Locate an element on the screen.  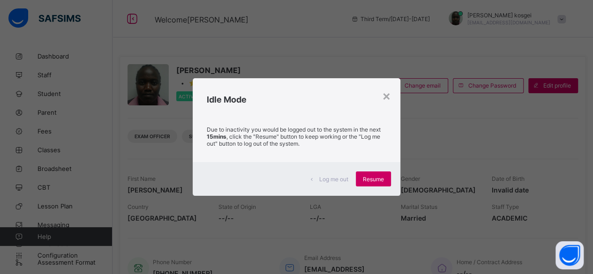
span: Log me out is located at coordinates (334, 179).